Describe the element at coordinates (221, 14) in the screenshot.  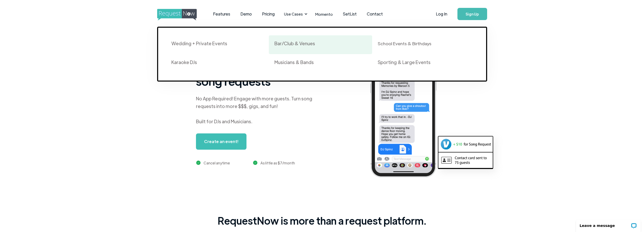
I see `a: Features` at that location.